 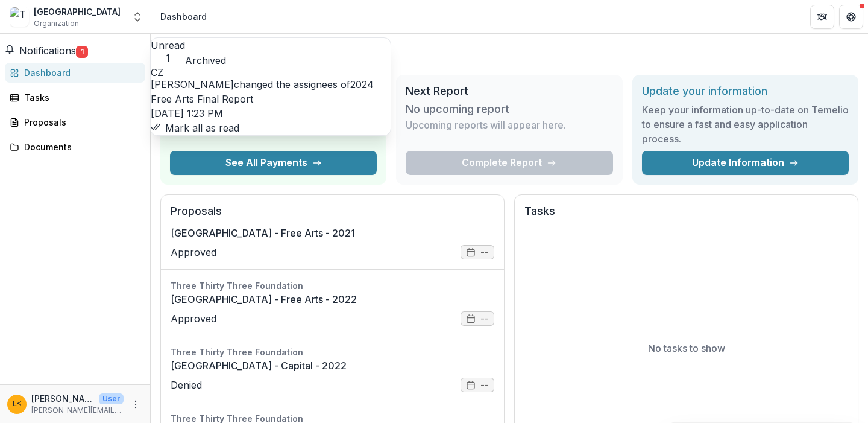 I want to click on span: Notifications, so click(x=47, y=50).